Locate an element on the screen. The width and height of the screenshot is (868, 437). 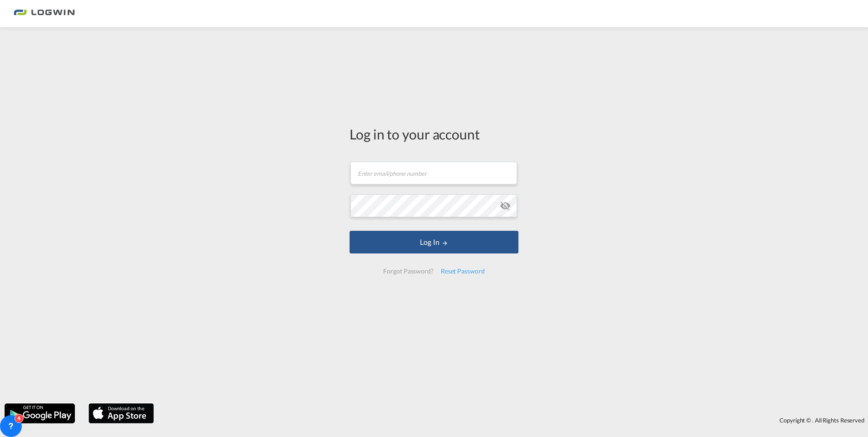
img: google.png is located at coordinates (40, 413).